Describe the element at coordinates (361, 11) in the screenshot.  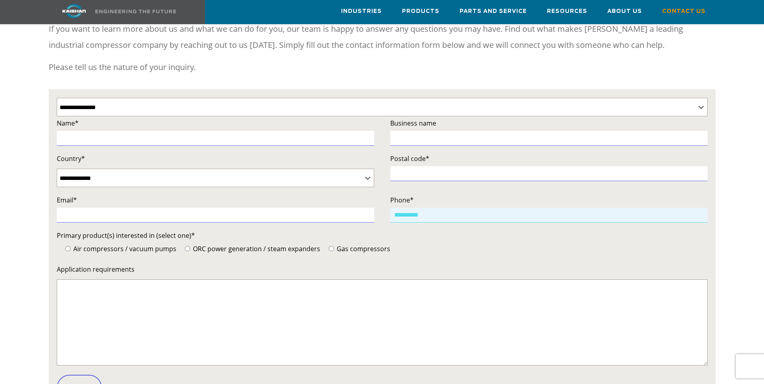
I see `span: Industries` at that location.